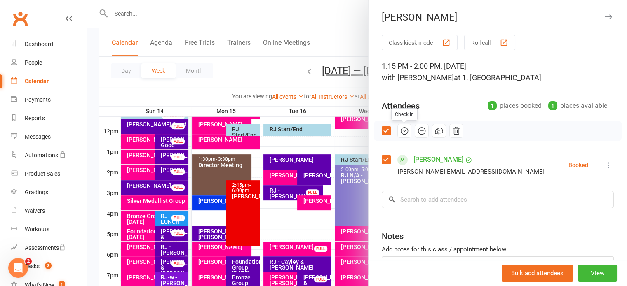 The height and width of the screenshot is (286, 627). I want to click on a: Dashboard, so click(49, 44).